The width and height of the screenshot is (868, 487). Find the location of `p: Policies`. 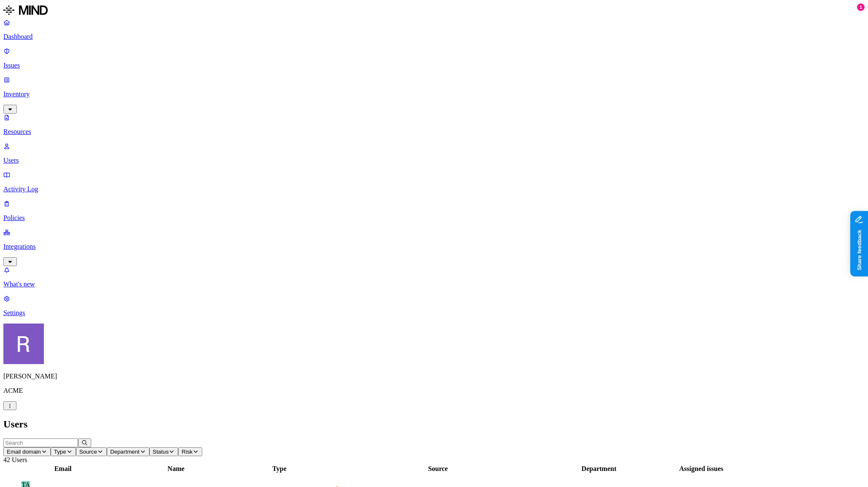

p: Policies is located at coordinates (434, 217).